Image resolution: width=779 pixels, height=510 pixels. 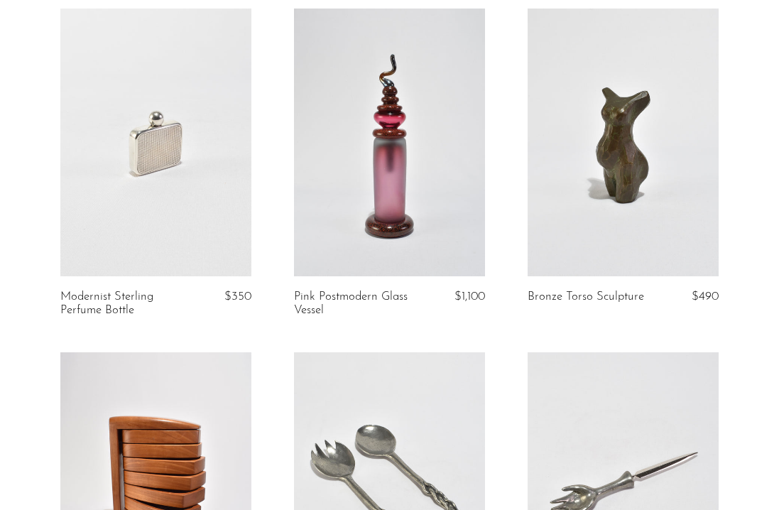 I want to click on a: Modernist Sterling Perfume Bottle, so click(x=123, y=303).